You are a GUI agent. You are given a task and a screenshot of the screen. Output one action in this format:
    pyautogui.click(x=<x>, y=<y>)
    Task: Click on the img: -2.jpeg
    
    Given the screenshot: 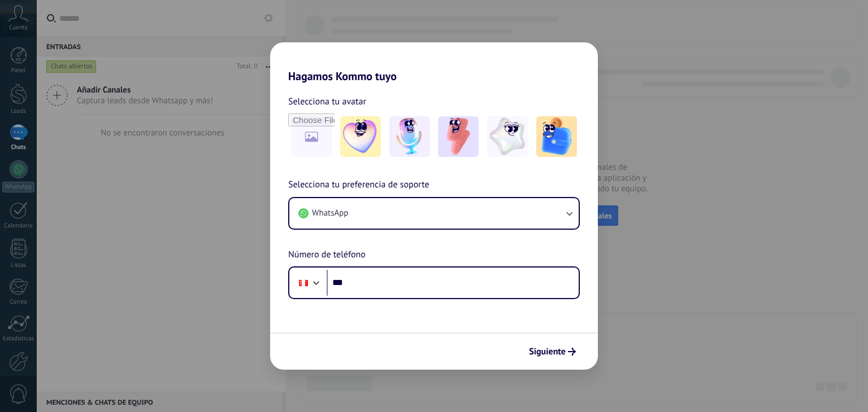 What is the action you would take?
    pyautogui.click(x=410, y=136)
    